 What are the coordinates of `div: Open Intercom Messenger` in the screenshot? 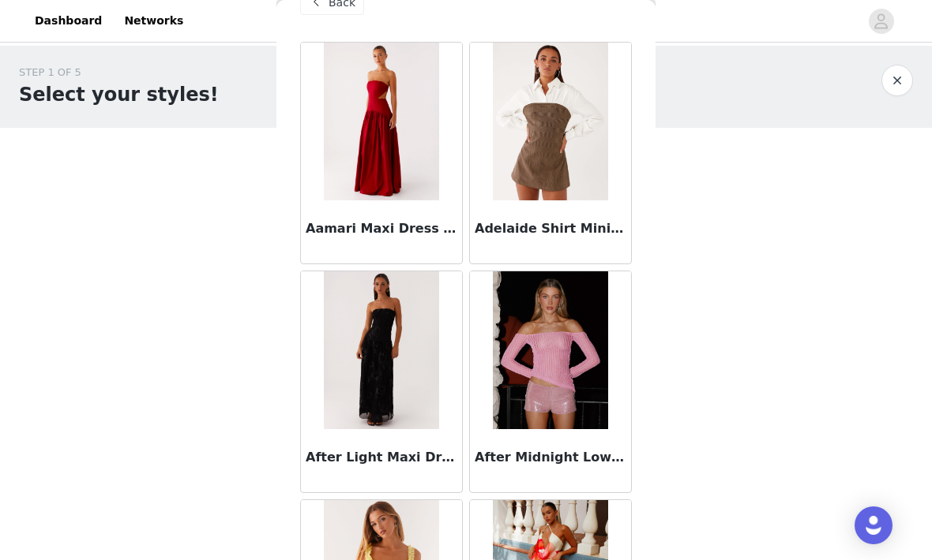 It's located at (874, 526).